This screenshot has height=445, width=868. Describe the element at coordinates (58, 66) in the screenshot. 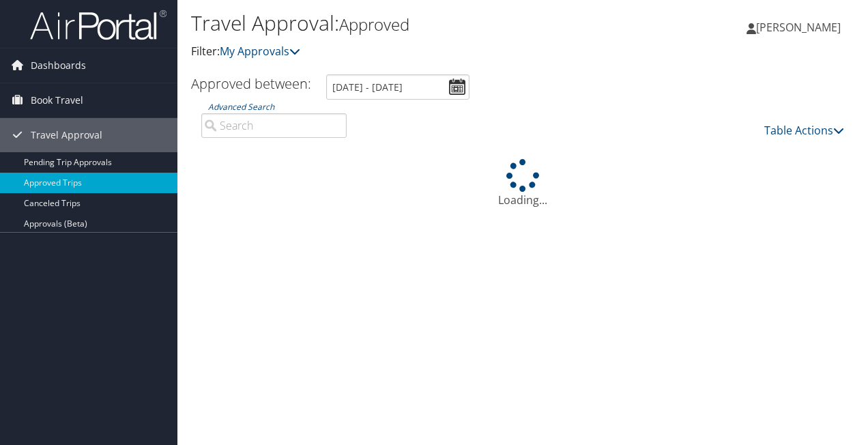

I see `span: Dashboards` at that location.